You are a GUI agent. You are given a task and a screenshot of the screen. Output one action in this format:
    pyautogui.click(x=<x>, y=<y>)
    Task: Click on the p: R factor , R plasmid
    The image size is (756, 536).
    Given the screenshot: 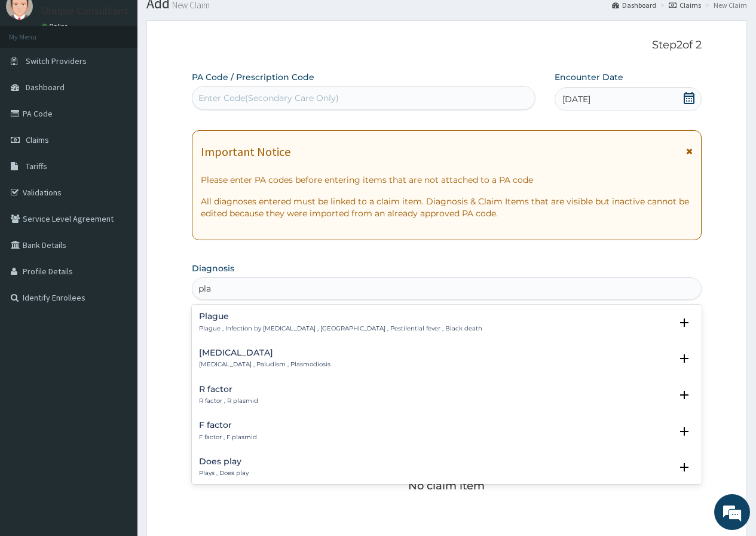 What is the action you would take?
    pyautogui.click(x=228, y=401)
    